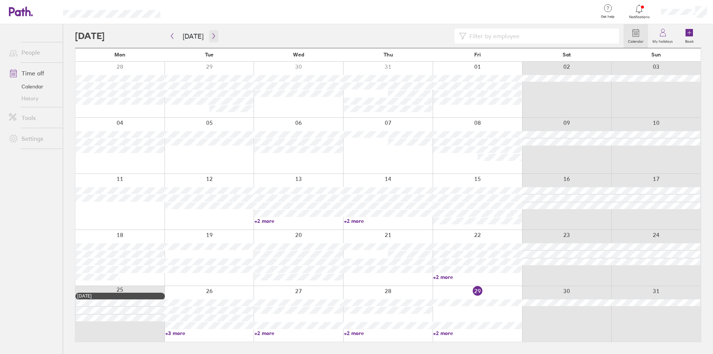  What do you see at coordinates (656, 55) in the screenshot?
I see `span: Sun` at bounding box center [656, 55].